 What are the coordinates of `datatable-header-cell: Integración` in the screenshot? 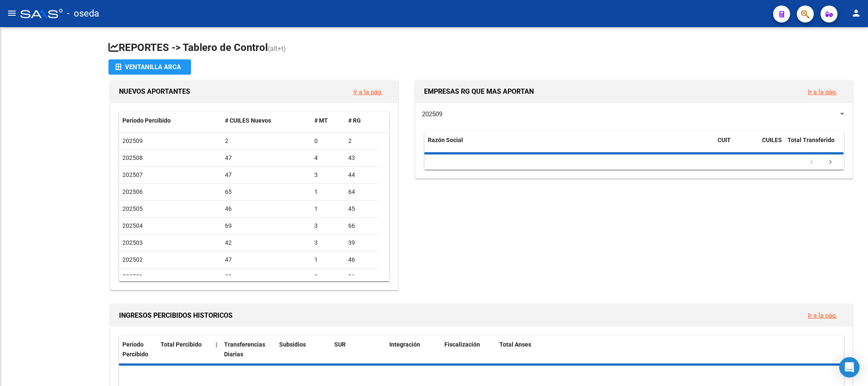 It's located at (413, 349).